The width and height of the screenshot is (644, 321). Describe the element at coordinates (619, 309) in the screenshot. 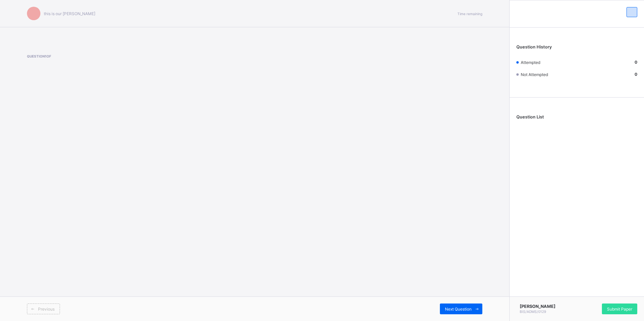

I see `span: Submit Paper` at that location.